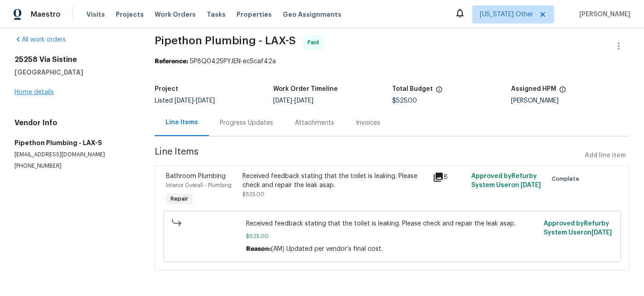  I want to click on h5: Pipethon Plumbing - LAX-S, so click(73, 143).